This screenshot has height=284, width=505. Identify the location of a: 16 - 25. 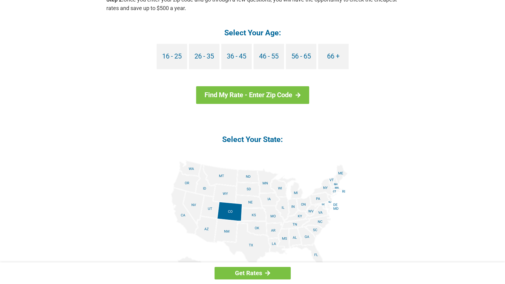
(172, 56).